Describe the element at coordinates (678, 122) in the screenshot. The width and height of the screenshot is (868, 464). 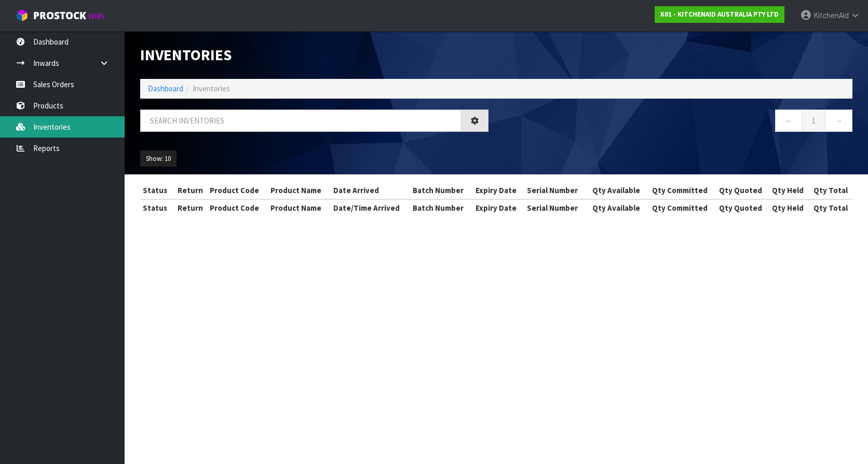
I see `nav: Page navigation` at that location.